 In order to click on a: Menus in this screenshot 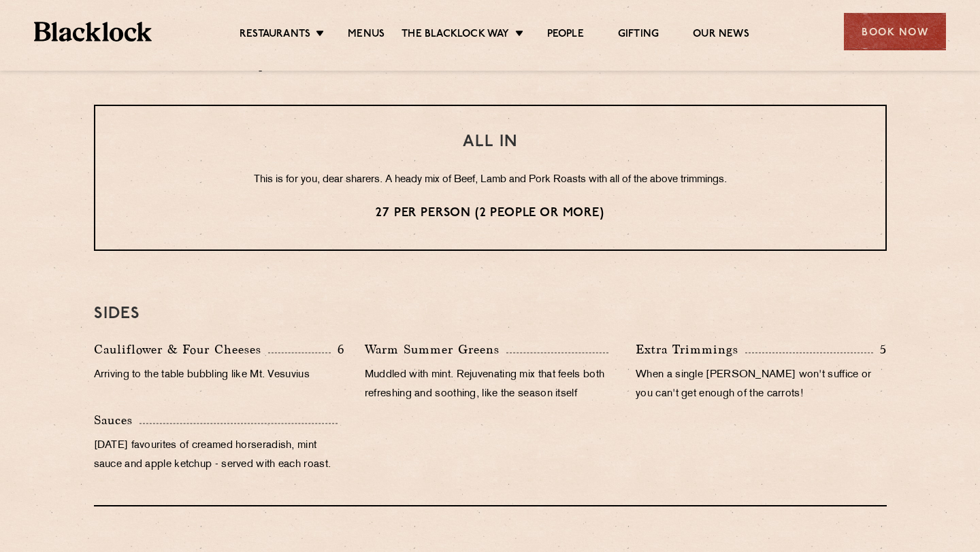, I will do `click(366, 36)`.